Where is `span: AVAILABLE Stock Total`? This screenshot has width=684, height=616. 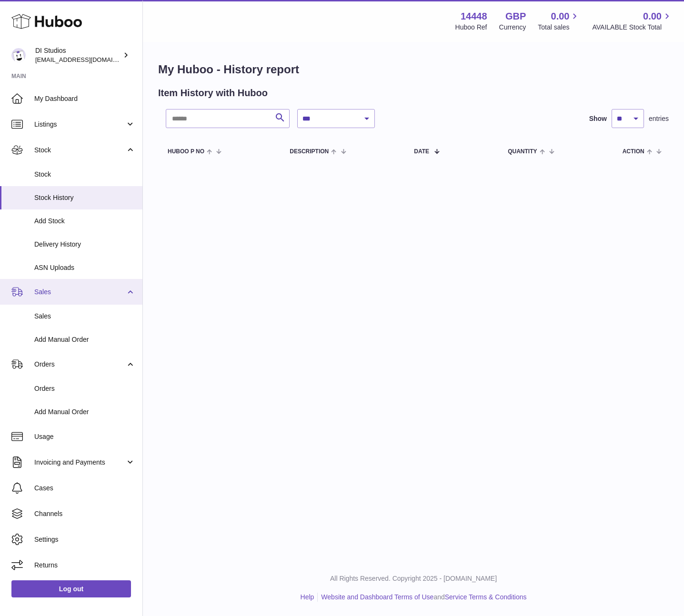 span: AVAILABLE Stock Total is located at coordinates (632, 27).